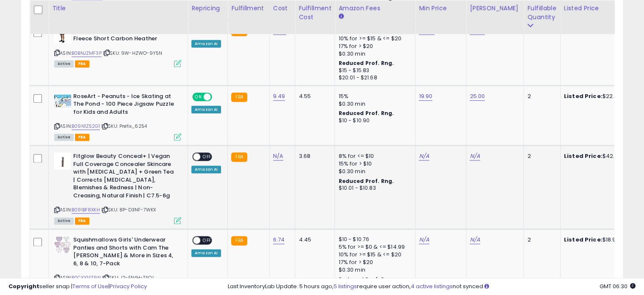 The image size is (644, 295). I want to click on div: seller snap | |, so click(77, 287).